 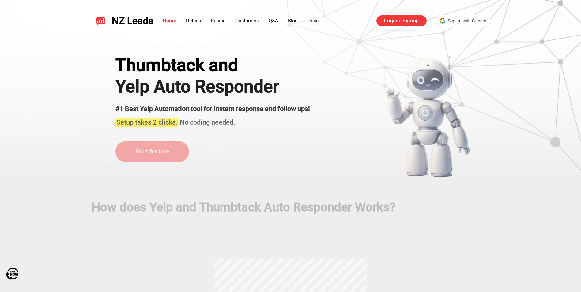 What do you see at coordinates (152, 152) in the screenshot?
I see `a: Start for free` at bounding box center [152, 152].